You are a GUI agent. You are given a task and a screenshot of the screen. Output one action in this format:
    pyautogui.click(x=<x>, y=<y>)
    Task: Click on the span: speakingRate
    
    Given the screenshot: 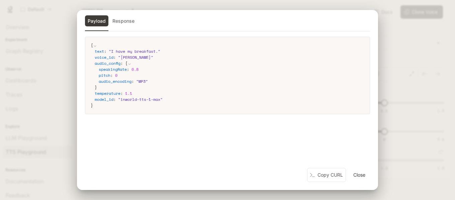 What is the action you would take?
    pyautogui.click(x=113, y=69)
    